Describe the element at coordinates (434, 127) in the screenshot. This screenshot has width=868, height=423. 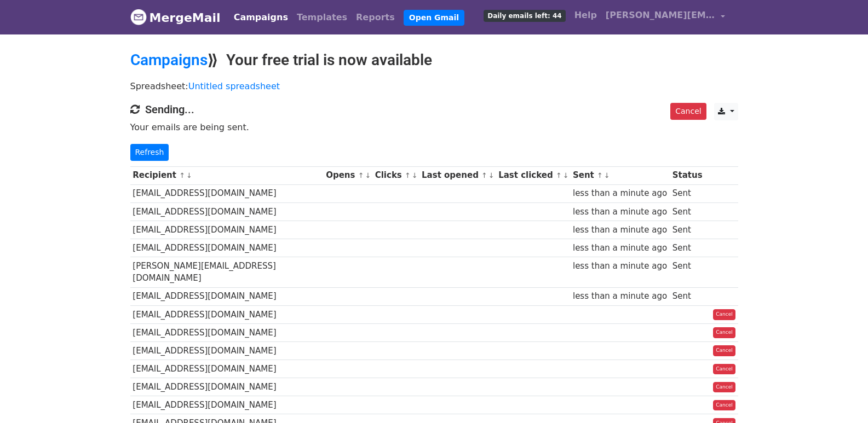
I see `p: Your emails are being sent.` at that location.